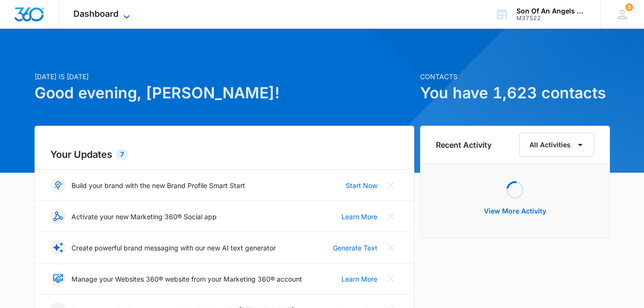 This screenshot has width=644, height=308. What do you see at coordinates (552, 18) in the screenshot?
I see `div: account id` at bounding box center [552, 18].